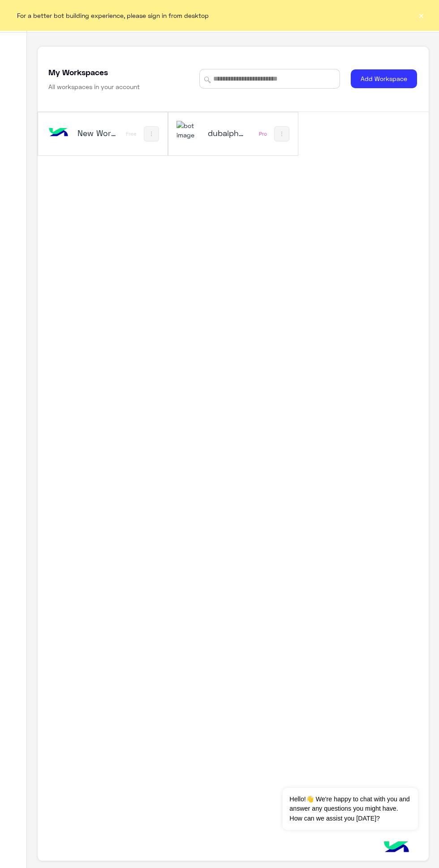 The height and width of the screenshot is (868, 439). Describe the element at coordinates (113, 15) in the screenshot. I see `span: For a better bot building experience, please sign in from desktop` at that location.